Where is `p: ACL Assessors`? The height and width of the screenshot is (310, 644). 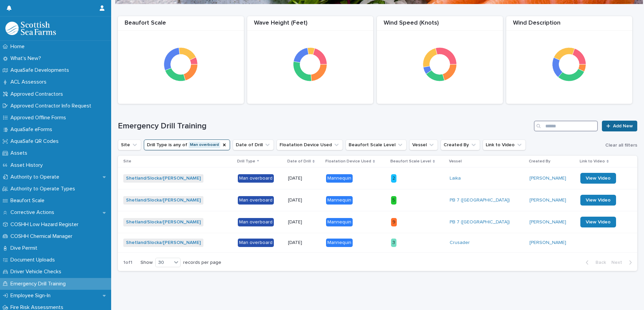 p: ACL Assessors is located at coordinates (29, 82).